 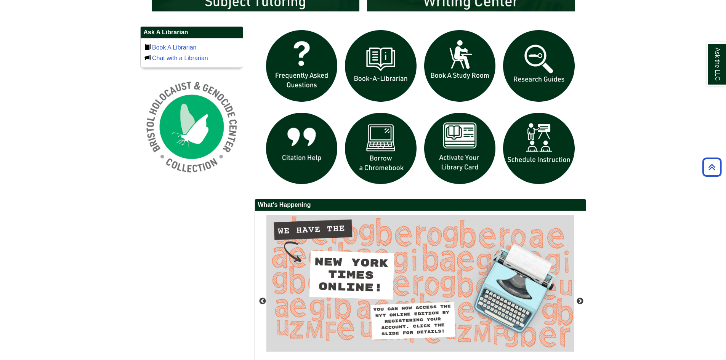 What do you see at coordinates (420, 109) in the screenshot?
I see `div: slideshow` at bounding box center [420, 109].